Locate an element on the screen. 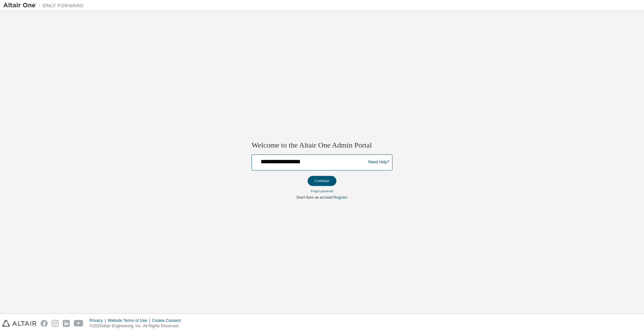 This screenshot has width=644, height=333. p: © 2025 Altair Engineering, Inc. All Rights Reserved. is located at coordinates (137, 326).